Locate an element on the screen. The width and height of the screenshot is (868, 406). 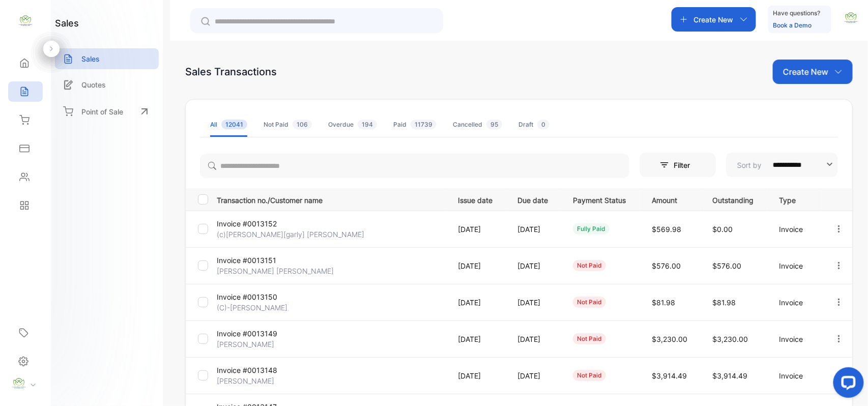
p: Sort by is located at coordinates (750, 165).